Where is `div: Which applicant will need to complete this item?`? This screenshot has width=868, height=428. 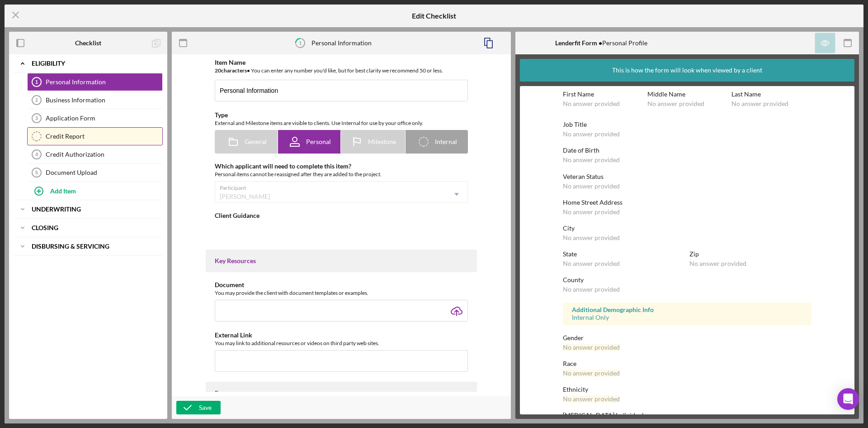 div: Which applicant will need to complete this item? is located at coordinates (341, 166).